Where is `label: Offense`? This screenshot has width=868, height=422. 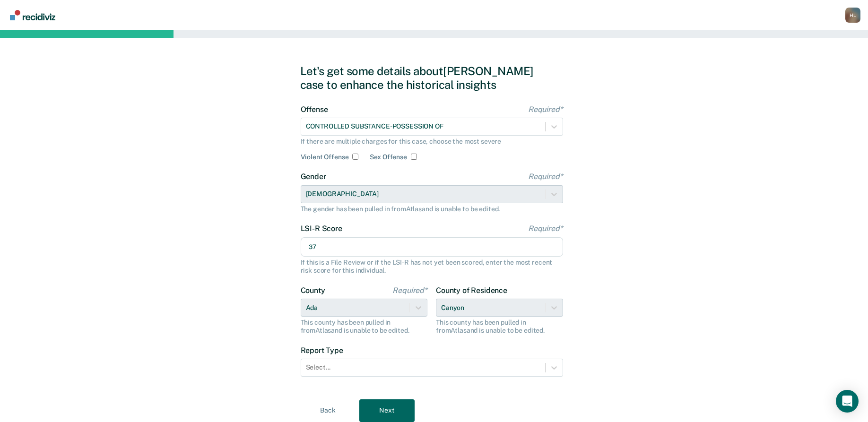 label: Offense is located at coordinates (432, 109).